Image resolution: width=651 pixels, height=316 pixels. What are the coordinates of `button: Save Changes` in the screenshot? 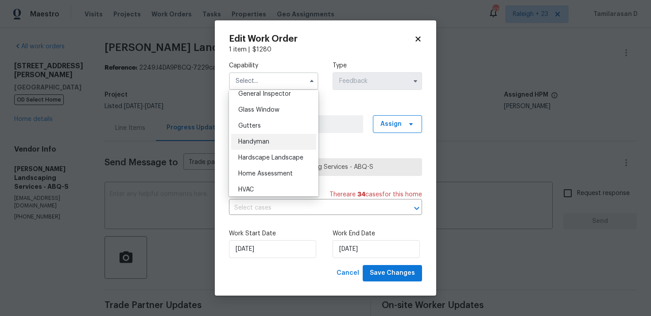 It's located at (392, 273).